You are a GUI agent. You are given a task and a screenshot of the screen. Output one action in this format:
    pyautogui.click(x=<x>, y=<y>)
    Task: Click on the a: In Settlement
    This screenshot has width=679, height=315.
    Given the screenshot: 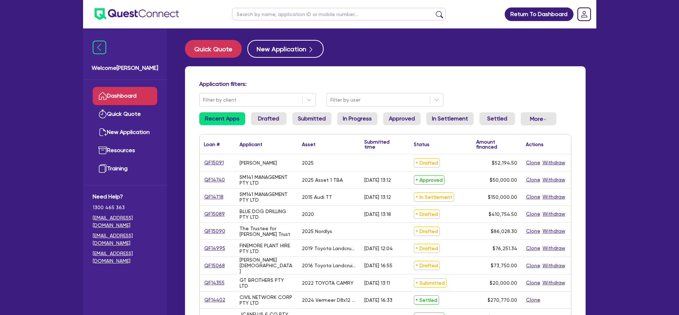 What is the action you would take?
    pyautogui.click(x=450, y=119)
    